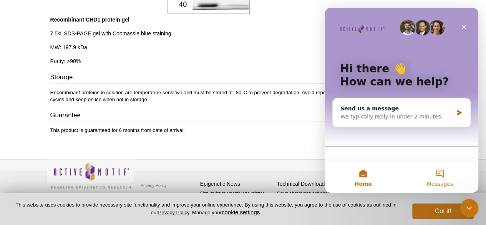  I want to click on p: Get our brochures and newsletters, or request them by mail., so click(314, 199).